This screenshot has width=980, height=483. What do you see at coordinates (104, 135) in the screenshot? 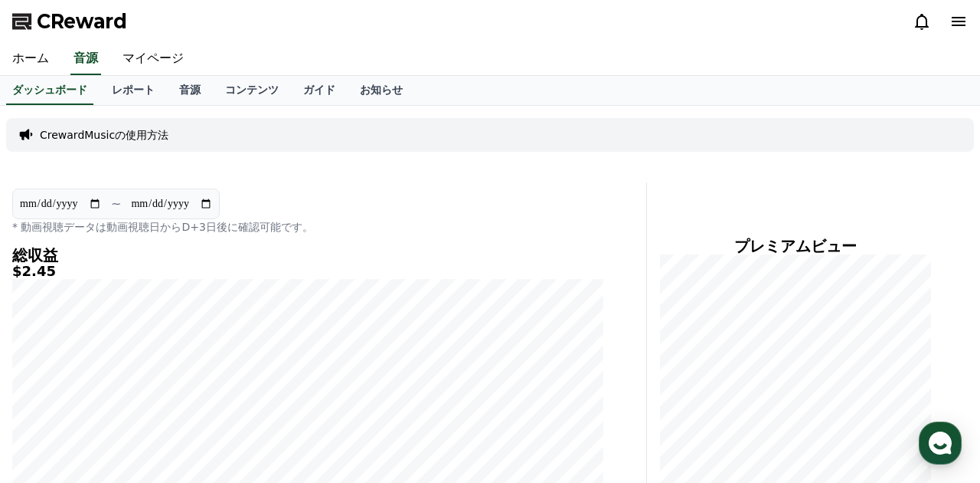
I see `p: CrewardMusicの使用方法` at bounding box center [104, 135].